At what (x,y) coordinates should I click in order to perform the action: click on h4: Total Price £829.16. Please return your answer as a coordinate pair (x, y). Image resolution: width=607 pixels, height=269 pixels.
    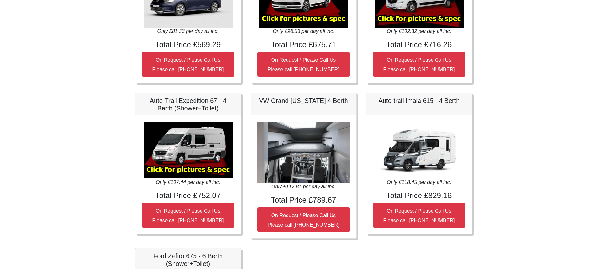
    Looking at the image, I should click on (419, 196).